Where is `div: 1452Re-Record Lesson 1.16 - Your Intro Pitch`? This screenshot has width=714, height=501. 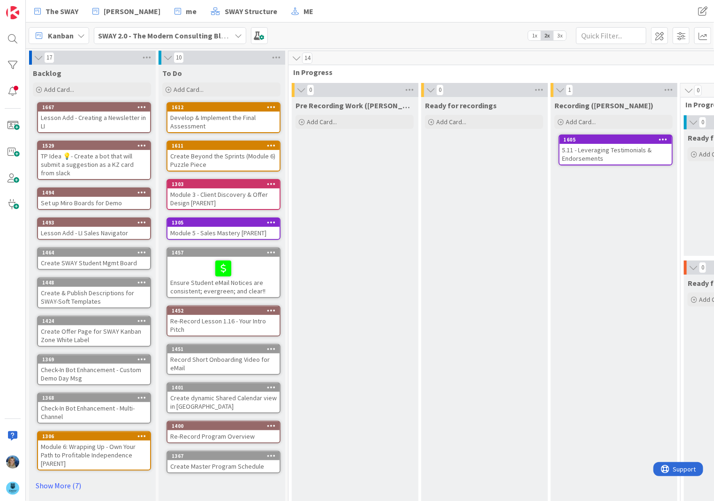
div: 1452Re-Record Lesson 1.16 - Your Intro Pitch is located at coordinates (223, 321).